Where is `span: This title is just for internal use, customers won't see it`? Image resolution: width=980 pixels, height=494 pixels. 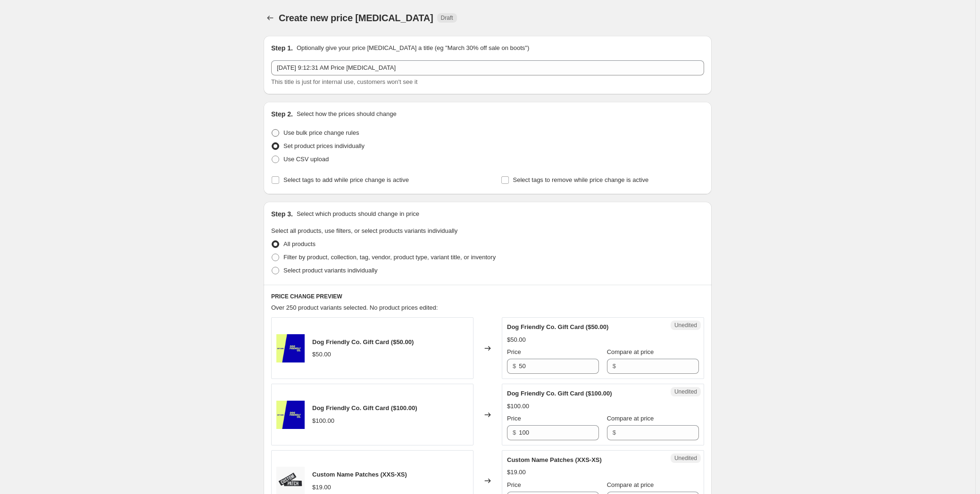
span: This title is just for internal use, customers won't see it is located at coordinates (344, 82).